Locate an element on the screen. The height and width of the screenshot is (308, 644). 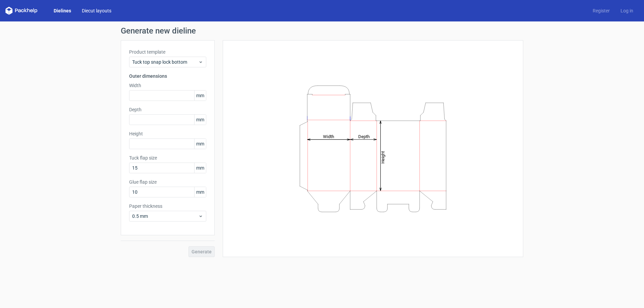
label: Width is located at coordinates (167, 86).